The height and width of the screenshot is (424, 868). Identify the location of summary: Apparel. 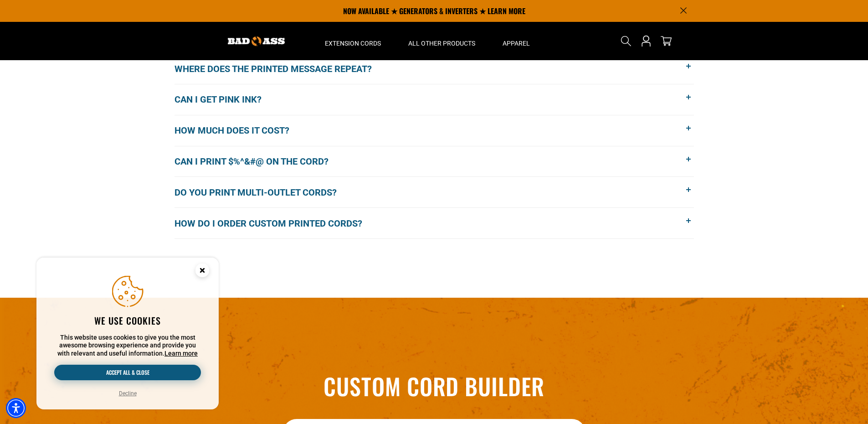
(516, 41).